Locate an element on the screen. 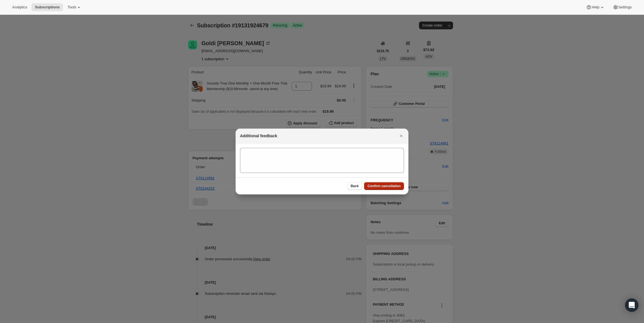 The image size is (644, 323). button: Back is located at coordinates (355, 186).